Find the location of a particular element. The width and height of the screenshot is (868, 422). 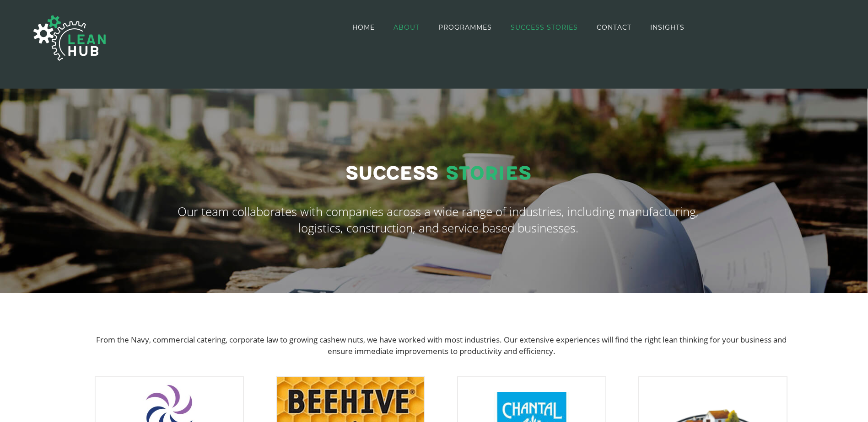

span: HOME is located at coordinates (363, 27).